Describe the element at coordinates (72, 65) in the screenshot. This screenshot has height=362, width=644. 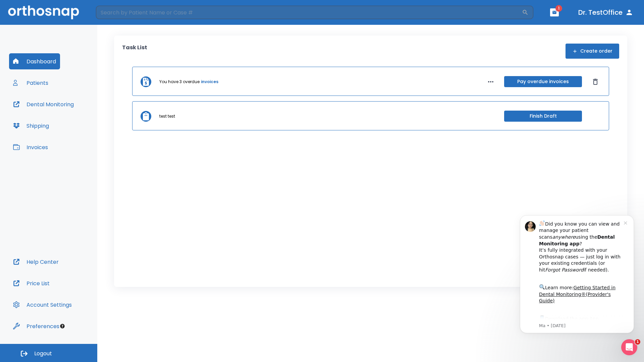
I see `div: Message content` at that location.